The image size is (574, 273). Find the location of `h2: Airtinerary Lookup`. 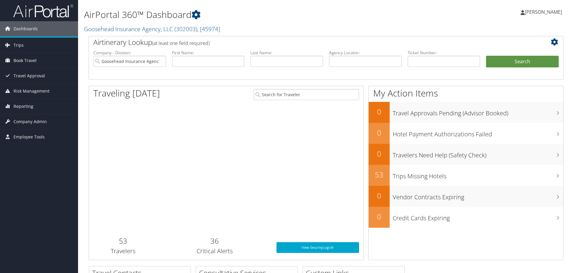

h2: Airtinerary Lookup is located at coordinates (306, 42).